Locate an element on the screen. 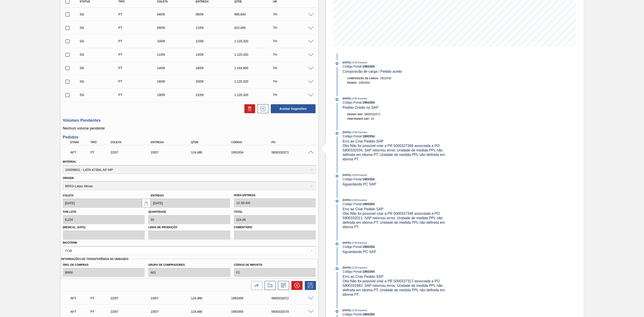 The width and height of the screenshot is (644, 317). div: 06/09/2025 is located at coordinates (217, 14).